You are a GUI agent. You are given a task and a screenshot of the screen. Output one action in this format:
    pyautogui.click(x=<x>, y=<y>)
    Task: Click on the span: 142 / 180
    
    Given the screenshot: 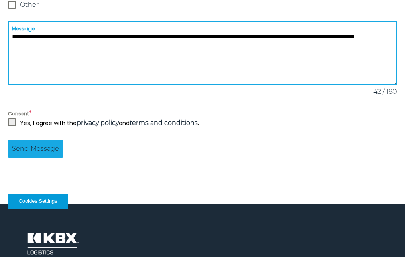 What is the action you would take?
    pyautogui.click(x=383, y=92)
    